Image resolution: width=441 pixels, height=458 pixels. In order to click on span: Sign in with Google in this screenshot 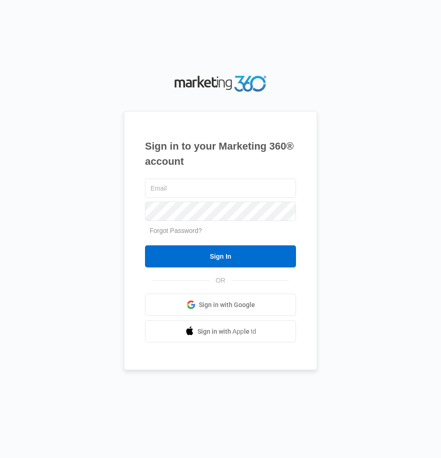, I will do `click(227, 305)`.